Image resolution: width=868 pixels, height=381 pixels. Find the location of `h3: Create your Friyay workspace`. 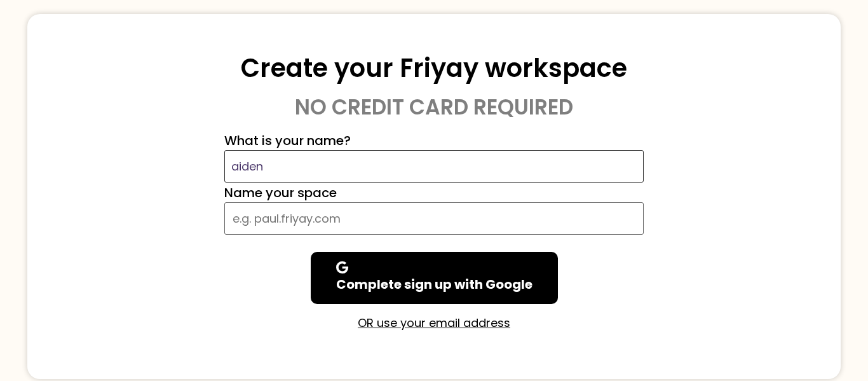

h3: Create your Friyay workspace is located at coordinates (434, 68).